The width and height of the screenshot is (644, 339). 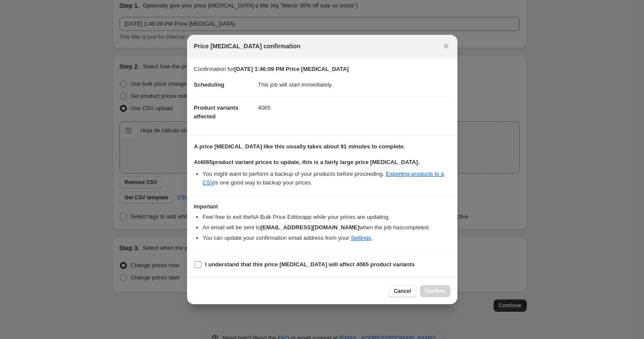 What do you see at coordinates (327, 238) in the screenshot?
I see `li: You can update your confirmation email address from your .` at bounding box center [327, 238].